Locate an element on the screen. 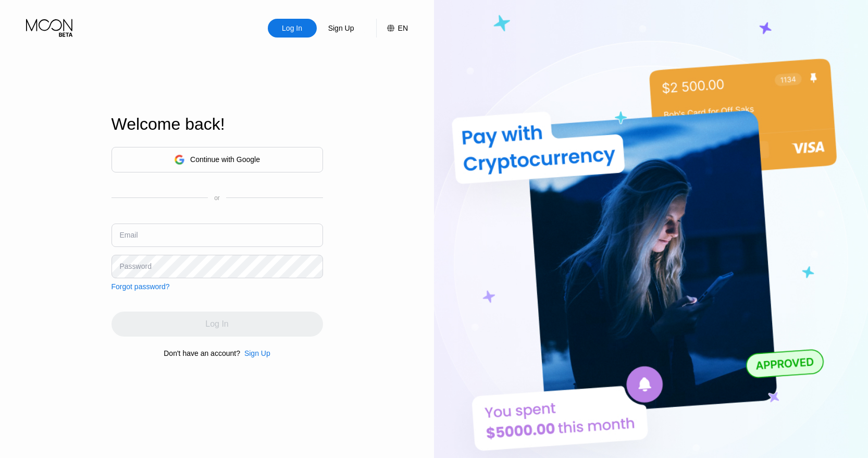 This screenshot has width=868, height=458. div: Forgot password? is located at coordinates (141, 286).